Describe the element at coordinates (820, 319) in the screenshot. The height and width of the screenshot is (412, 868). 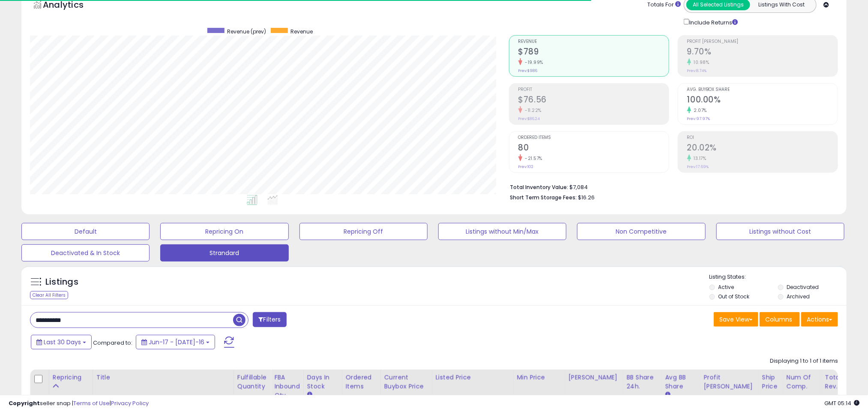
I see `button: Actions` at that location.